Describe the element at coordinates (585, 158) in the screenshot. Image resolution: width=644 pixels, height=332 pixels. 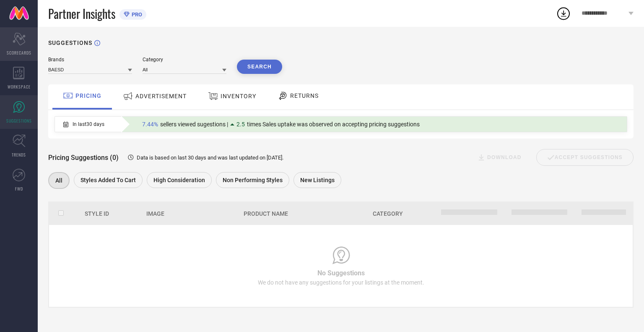
I see `div: Accept Suggestions` at that location.